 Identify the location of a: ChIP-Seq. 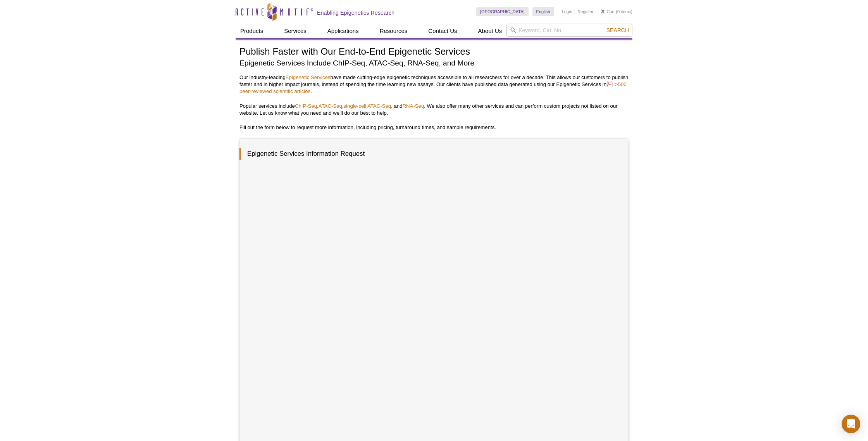
(306, 106).